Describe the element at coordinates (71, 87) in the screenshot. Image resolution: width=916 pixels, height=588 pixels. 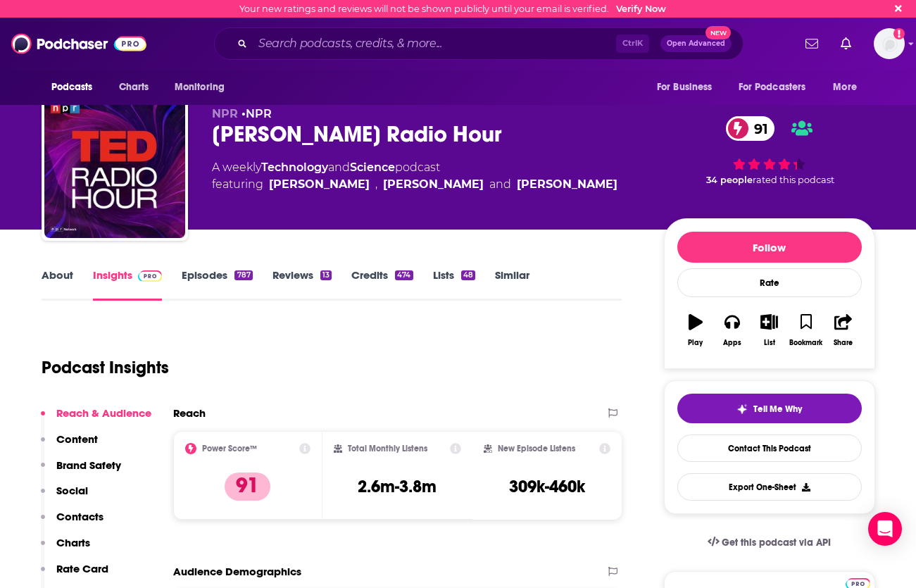
I see `span: Podcasts` at that location.